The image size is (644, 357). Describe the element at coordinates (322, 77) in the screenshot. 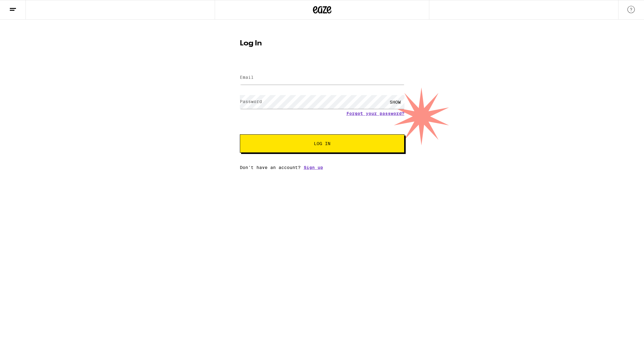

I see `input: Email` at that location.